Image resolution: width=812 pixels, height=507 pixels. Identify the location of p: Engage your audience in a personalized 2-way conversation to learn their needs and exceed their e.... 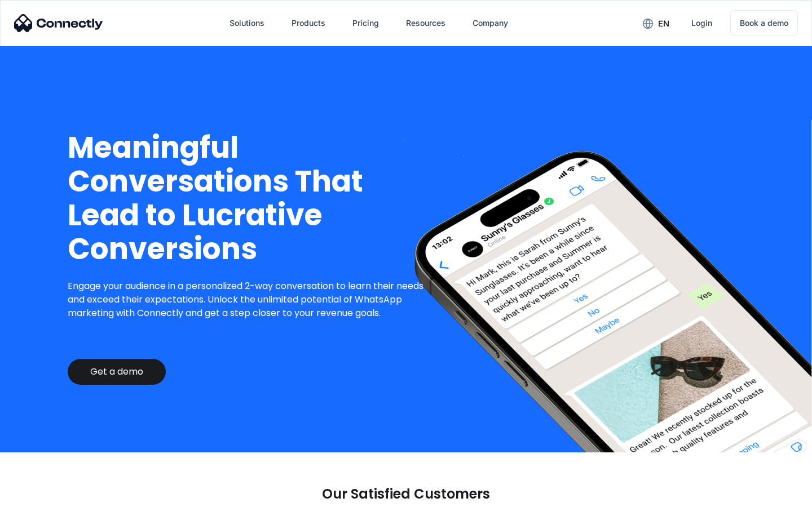
(250, 299).